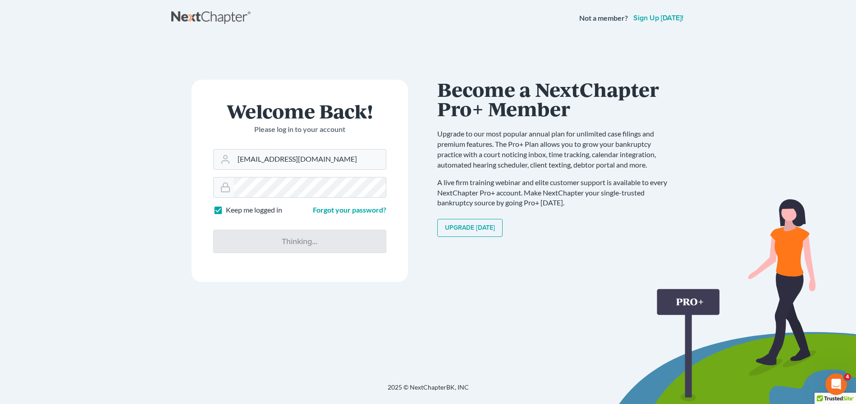 The width and height of the screenshot is (856, 404). What do you see at coordinates (557, 193) in the screenshot?
I see `p: A live firm training webinar and elite customer support is available to every NextChapter Pro+ ac...` at bounding box center [557, 193].